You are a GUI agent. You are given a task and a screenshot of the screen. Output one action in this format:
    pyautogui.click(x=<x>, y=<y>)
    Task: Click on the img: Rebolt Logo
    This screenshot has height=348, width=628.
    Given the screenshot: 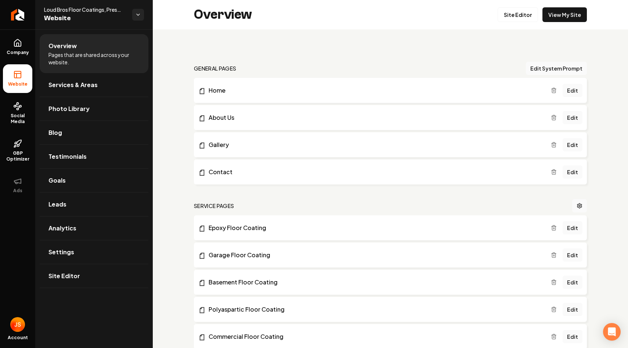 What is the action you would take?
    pyautogui.click(x=18, y=15)
    